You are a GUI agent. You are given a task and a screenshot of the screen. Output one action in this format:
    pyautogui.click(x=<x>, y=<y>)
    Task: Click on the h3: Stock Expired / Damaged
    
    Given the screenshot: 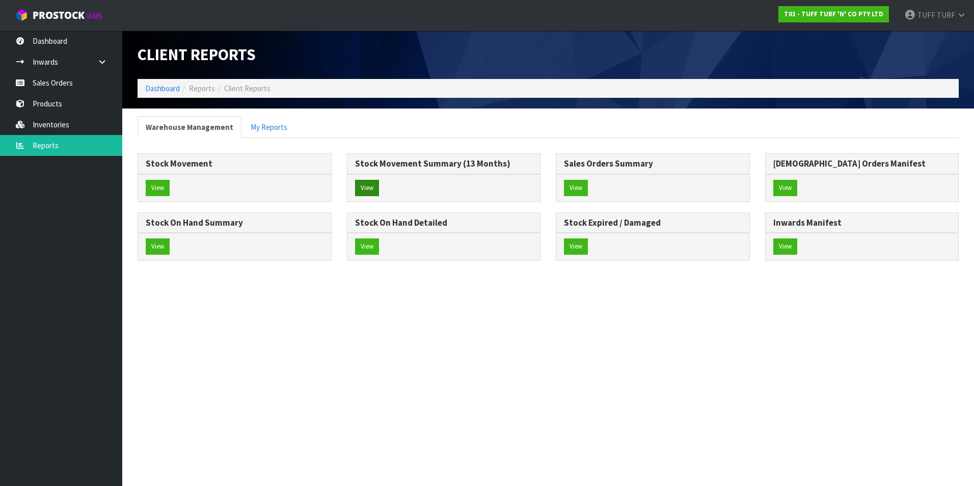 What is the action you would take?
    pyautogui.click(x=653, y=223)
    